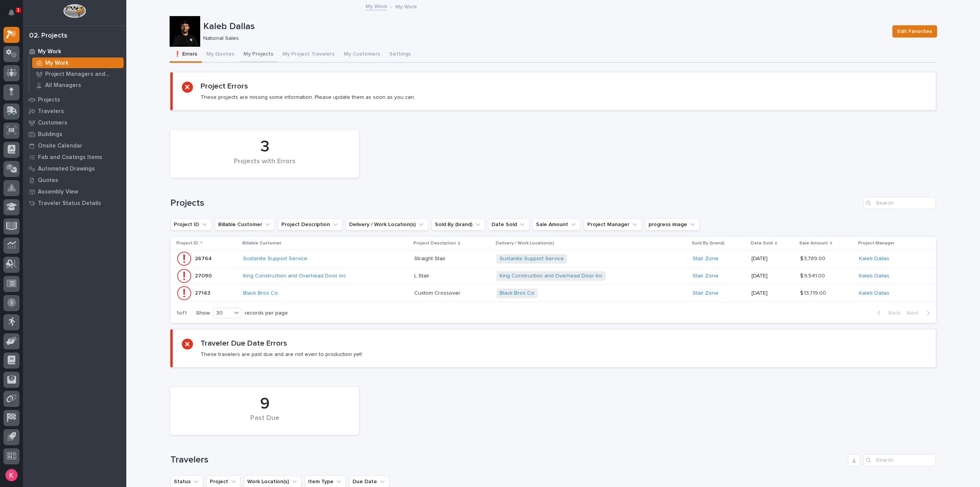  What do you see at coordinates (892, 313) in the screenshot?
I see `span: Back` at bounding box center [892, 313].